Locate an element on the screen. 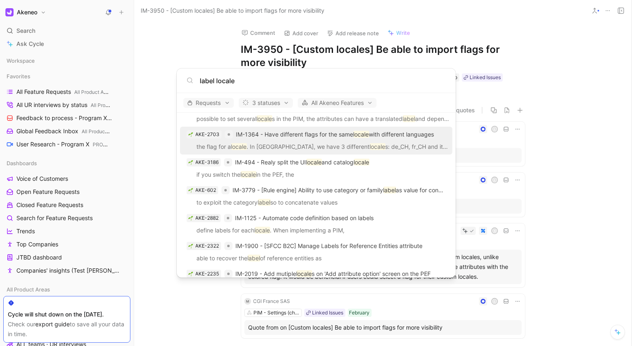 The height and width of the screenshot is (346, 632). span: Requests is located at coordinates (208, 103).